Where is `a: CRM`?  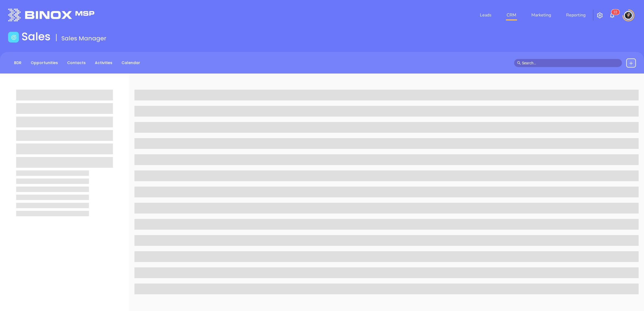 a: CRM is located at coordinates (511, 15).